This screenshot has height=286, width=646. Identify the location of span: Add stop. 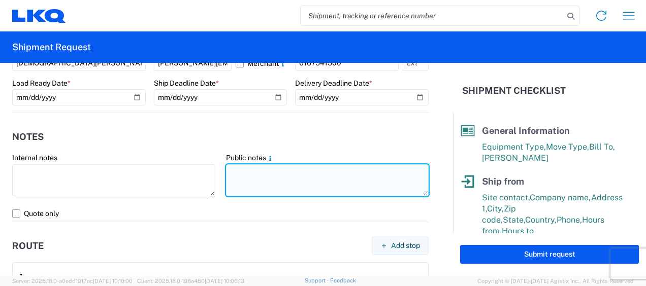
(405, 246).